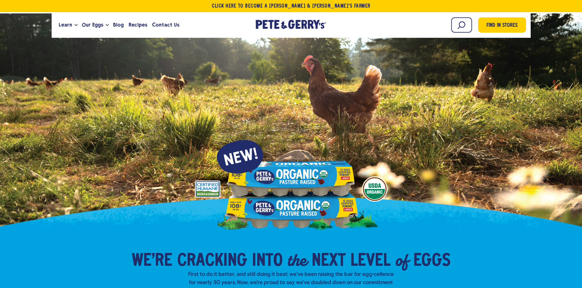  What do you see at coordinates (93, 25) in the screenshot?
I see `span: Our Eggs` at bounding box center [93, 25].